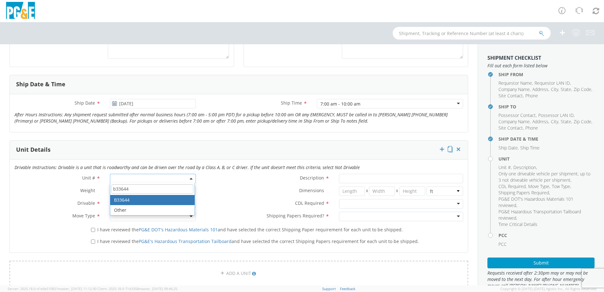 Image resolution: width=604 pixels, height=292 pixels. I want to click on li: B33644, so click(152, 200).